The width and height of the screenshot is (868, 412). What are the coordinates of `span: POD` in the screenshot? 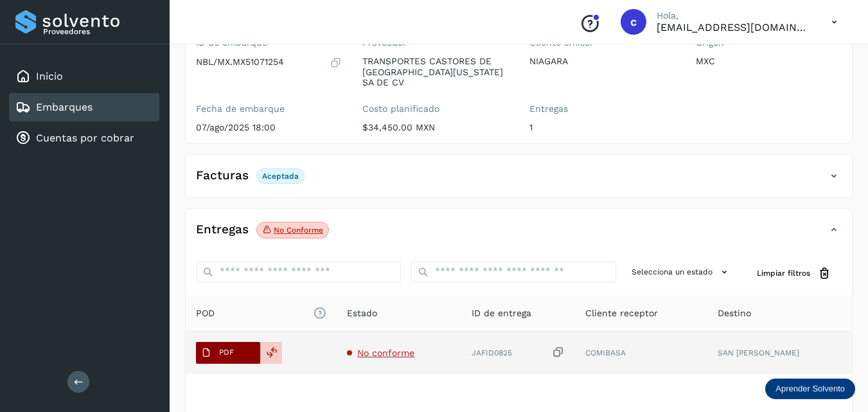 It's located at (261, 313).